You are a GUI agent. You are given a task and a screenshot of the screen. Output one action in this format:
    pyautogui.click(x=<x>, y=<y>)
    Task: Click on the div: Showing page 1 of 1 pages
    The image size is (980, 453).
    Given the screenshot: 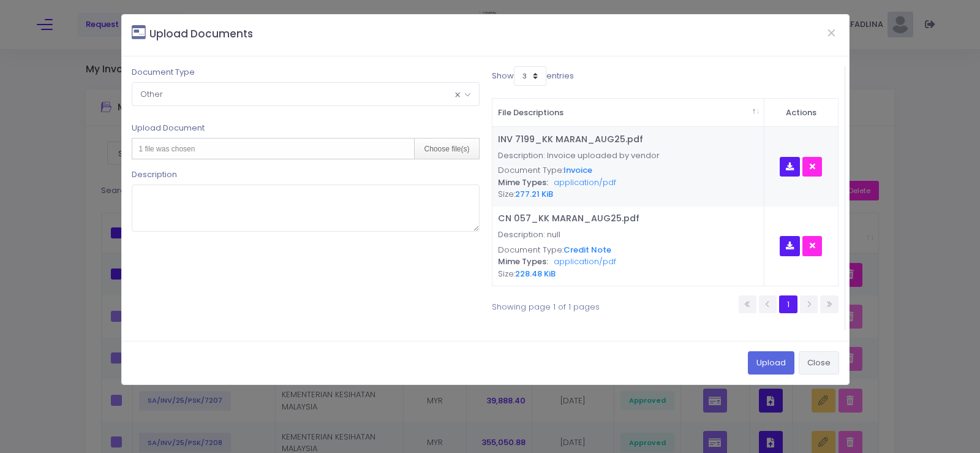 What is the action you would take?
    pyautogui.click(x=561, y=304)
    